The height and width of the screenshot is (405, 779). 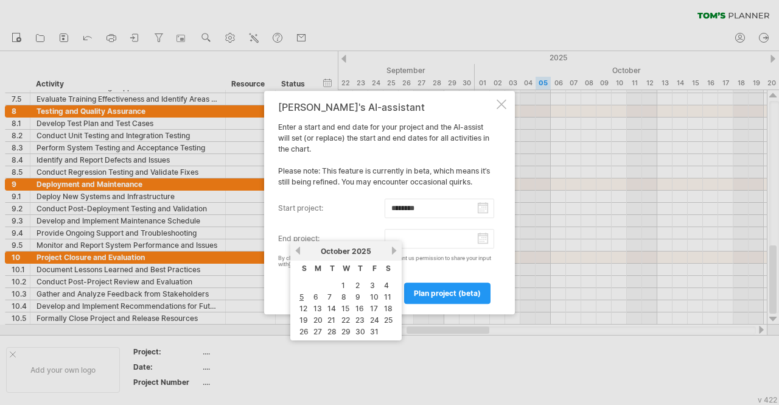 What do you see at coordinates (345, 308) in the screenshot?
I see `a: 15` at bounding box center [345, 308].